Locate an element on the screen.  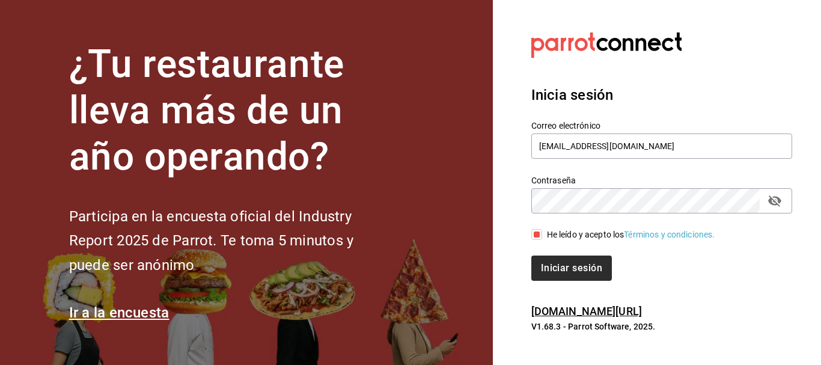
button: Iniciar sesión is located at coordinates (572, 268).